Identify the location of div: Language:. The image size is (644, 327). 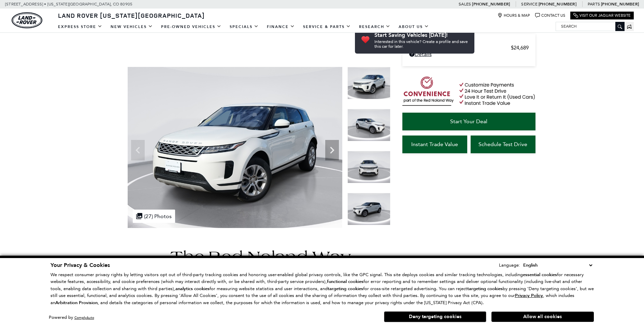
(509, 265).